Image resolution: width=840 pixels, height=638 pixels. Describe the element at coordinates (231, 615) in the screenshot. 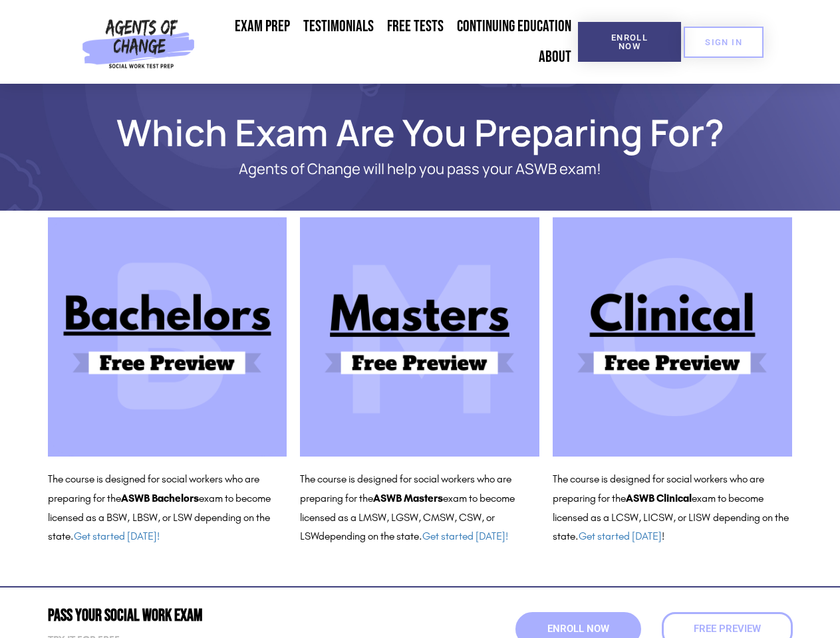

I see `h2: Pass Your Social Work Exam` at that location.